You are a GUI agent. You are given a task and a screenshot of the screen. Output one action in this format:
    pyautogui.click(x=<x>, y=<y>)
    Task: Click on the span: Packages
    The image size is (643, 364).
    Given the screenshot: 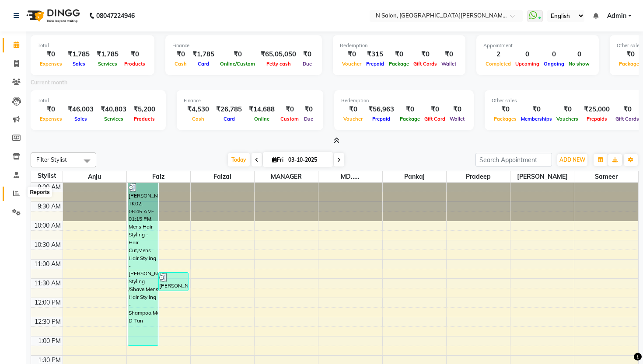 What is the action you would take?
    pyautogui.click(x=505, y=119)
    